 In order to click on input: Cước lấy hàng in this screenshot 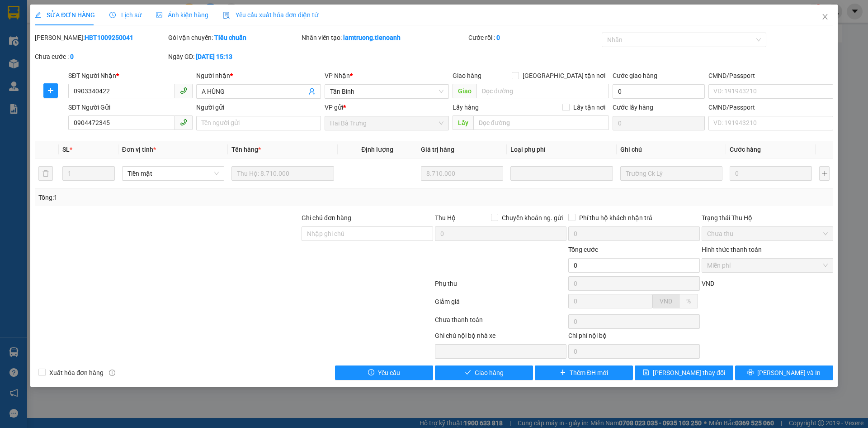, I will do `click(659, 123)`.